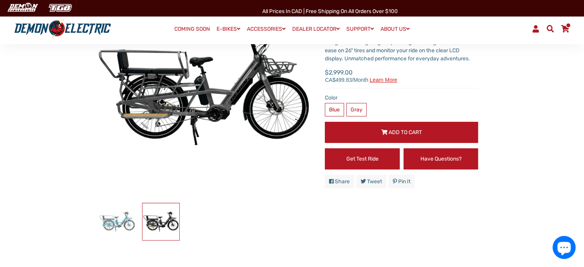 This screenshot has height=267, width=584. What do you see at coordinates (360, 29) in the screenshot?
I see `a: SUPPORT` at bounding box center [360, 29].